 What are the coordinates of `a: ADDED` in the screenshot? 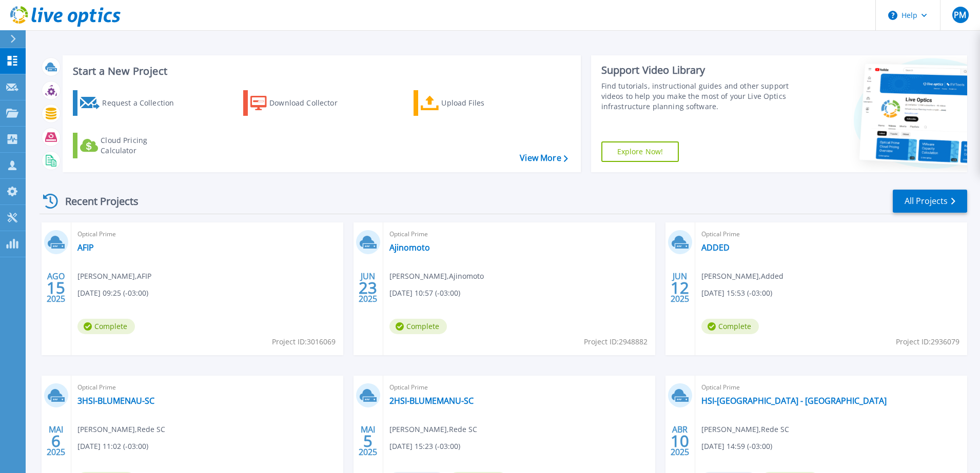 It's located at (715, 247).